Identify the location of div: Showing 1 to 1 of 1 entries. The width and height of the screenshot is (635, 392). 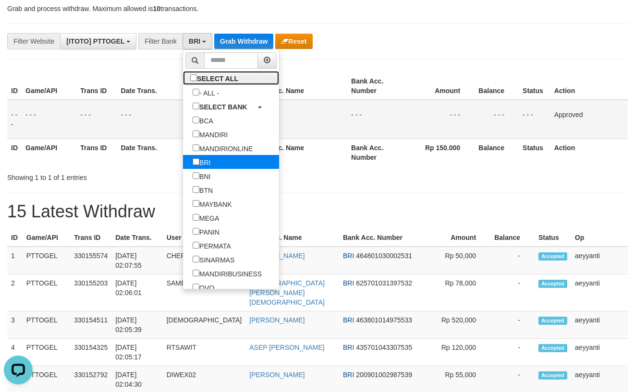
(132, 176).